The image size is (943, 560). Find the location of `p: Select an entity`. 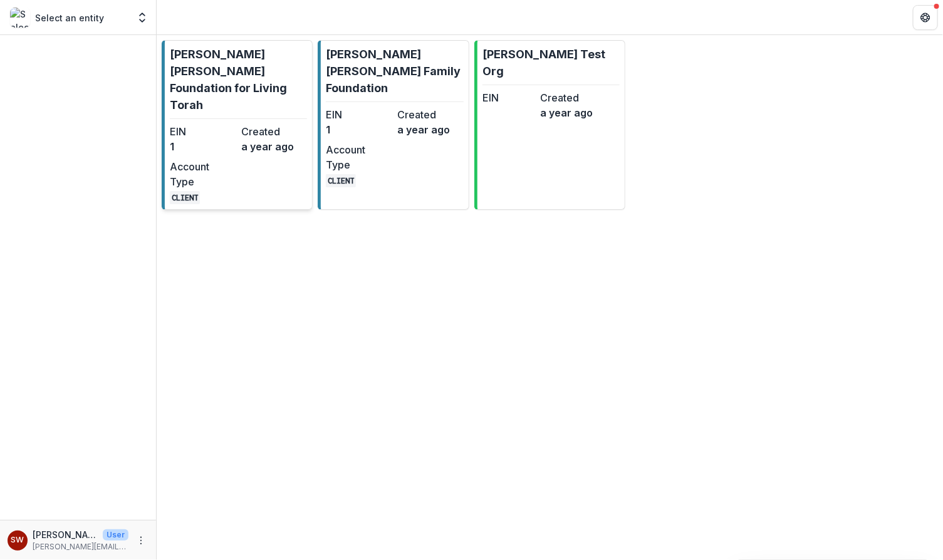

p: Select an entity is located at coordinates (70, 17).